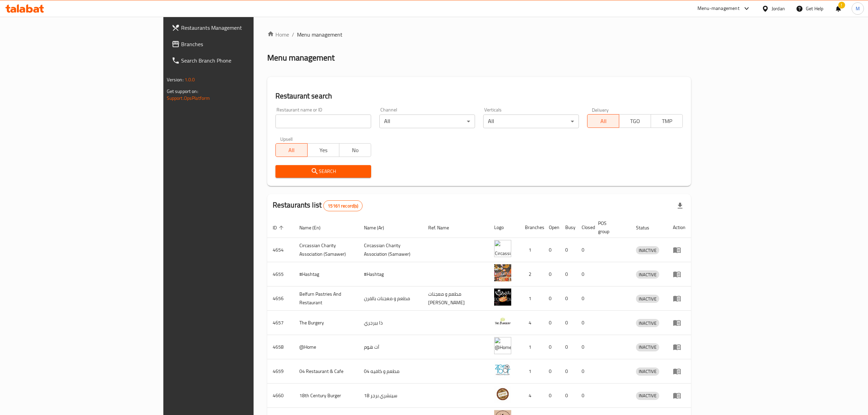  I want to click on h2: Restaurant search, so click(479, 96).